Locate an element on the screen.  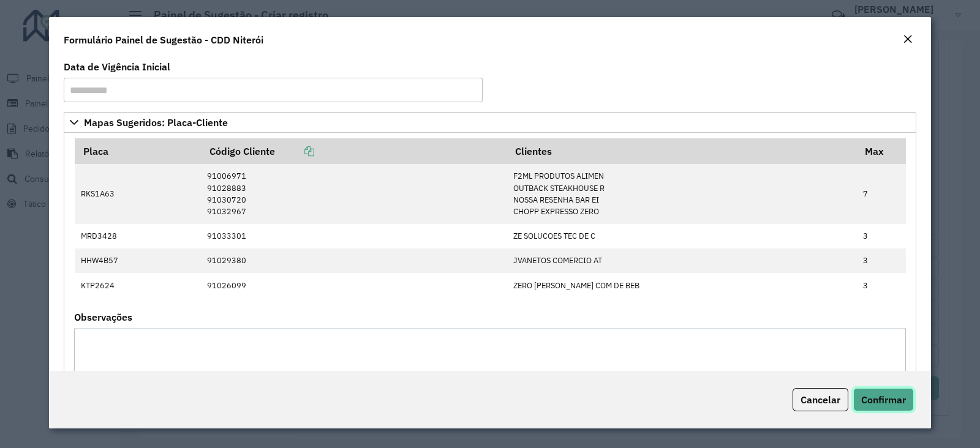
td: 91033301 is located at coordinates (353, 236).